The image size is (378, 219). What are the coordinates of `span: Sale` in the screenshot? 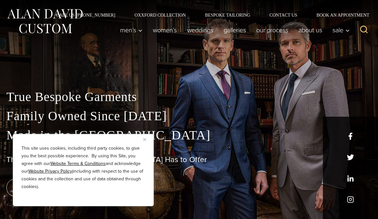 It's located at (341, 30).